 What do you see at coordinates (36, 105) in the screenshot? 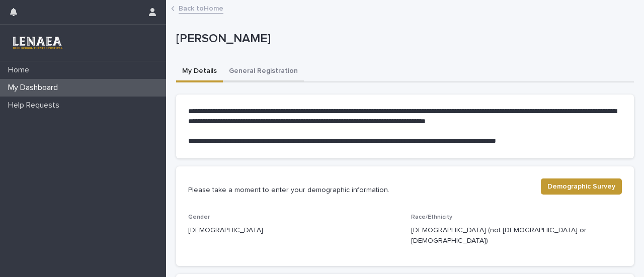
I see `p: Help Requests` at bounding box center [36, 105].